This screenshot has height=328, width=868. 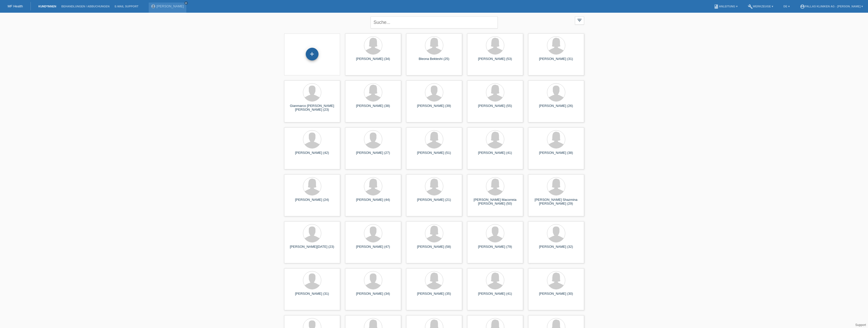 I want to click on a: Support, so click(x=861, y=325).